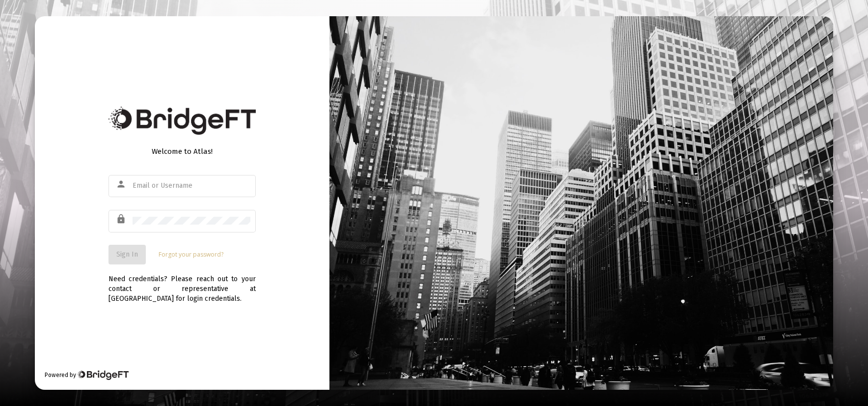  I want to click on a: Forgot your password?, so click(191, 255).